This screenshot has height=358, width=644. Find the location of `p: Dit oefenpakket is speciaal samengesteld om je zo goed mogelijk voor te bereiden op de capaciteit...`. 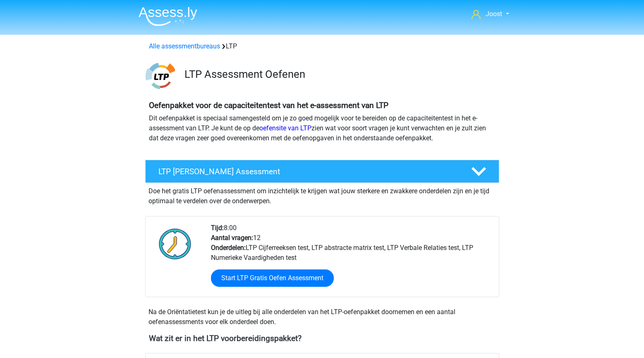

p: Dit oefenpakket is speciaal samengesteld om je zo goed mogelijk voor te bereiden op de capaciteit... is located at coordinates (322, 129).